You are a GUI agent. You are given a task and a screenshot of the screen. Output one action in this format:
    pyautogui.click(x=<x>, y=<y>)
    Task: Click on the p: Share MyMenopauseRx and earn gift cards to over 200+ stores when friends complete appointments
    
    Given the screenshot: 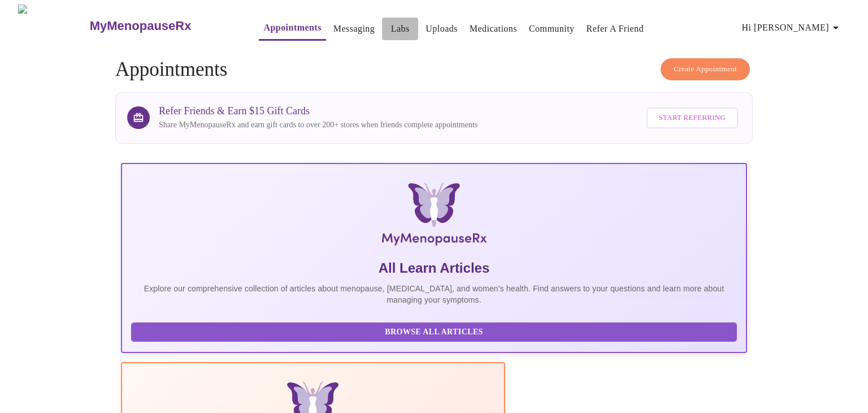 What is the action you would take?
    pyautogui.click(x=319, y=125)
    